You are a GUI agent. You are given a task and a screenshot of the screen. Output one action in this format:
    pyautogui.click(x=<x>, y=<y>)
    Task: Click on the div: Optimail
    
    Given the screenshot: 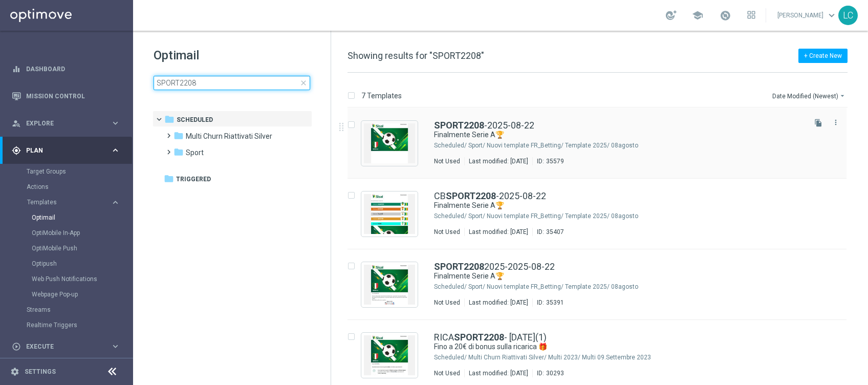 What is the action you would take?
    pyautogui.click(x=82, y=218)
    